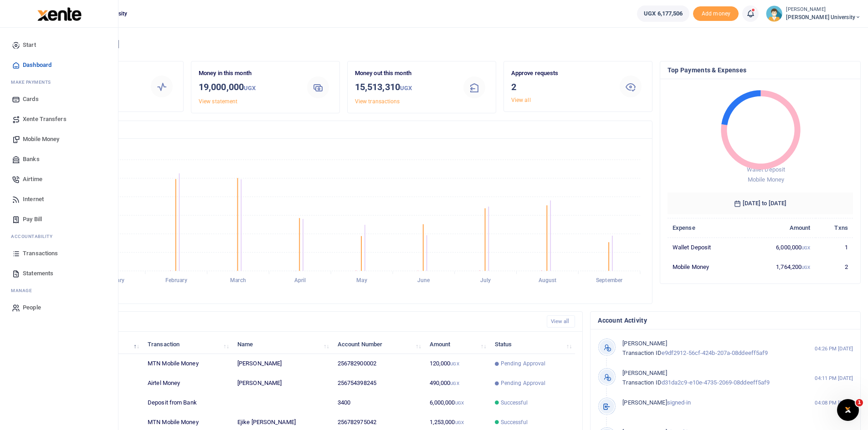 The width and height of the screenshot is (868, 430). Describe the element at coordinates (282, 344) in the screenshot. I see `th: Name: activate to sort column ascending` at that location.